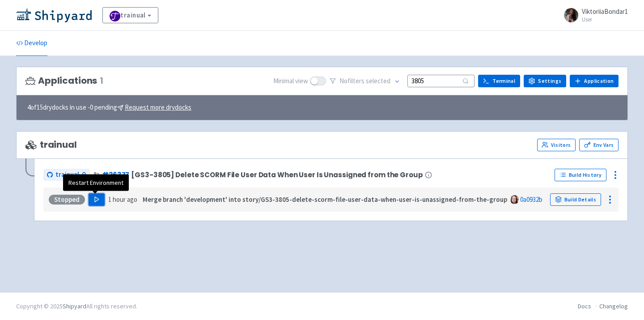 This screenshot has width=644, height=320. I want to click on a: Settings, so click(545, 81).